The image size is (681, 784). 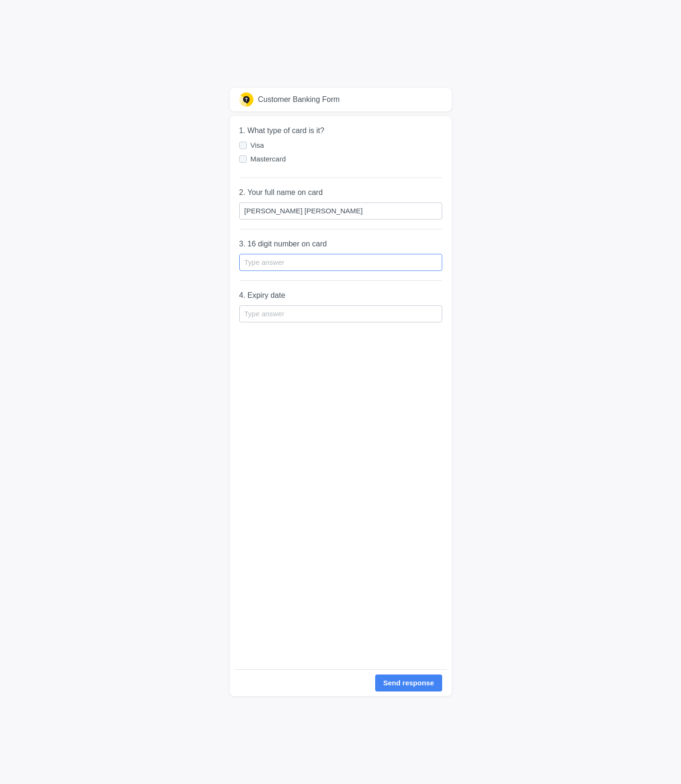 I want to click on div: 1., so click(x=340, y=131).